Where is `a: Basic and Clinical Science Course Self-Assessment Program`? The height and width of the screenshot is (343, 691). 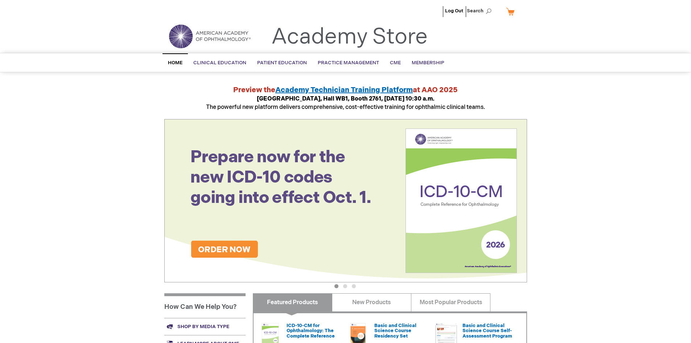 a: Basic and Clinical Science Course Self-Assessment Program is located at coordinates (487, 331).